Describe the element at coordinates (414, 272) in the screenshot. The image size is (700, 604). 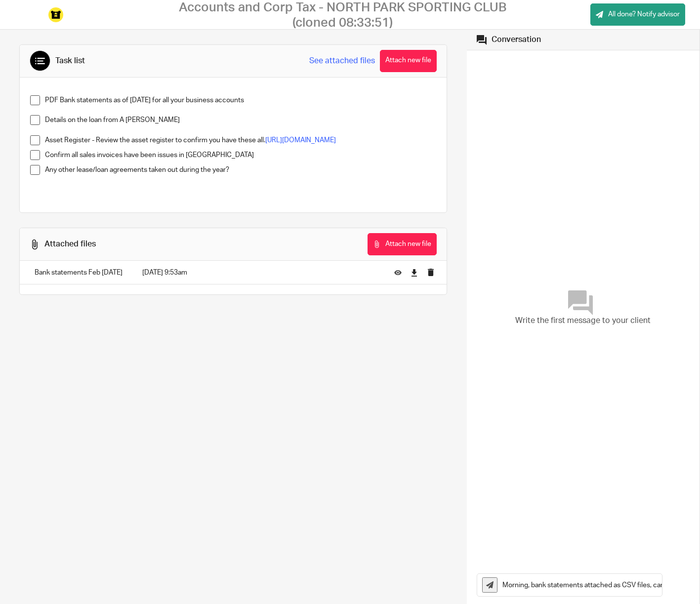
I see `a: Download` at that location.